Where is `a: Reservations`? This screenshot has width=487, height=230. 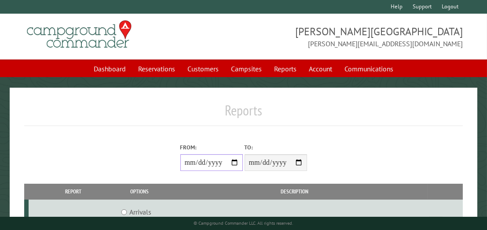 a: Reservations is located at coordinates (157, 69).